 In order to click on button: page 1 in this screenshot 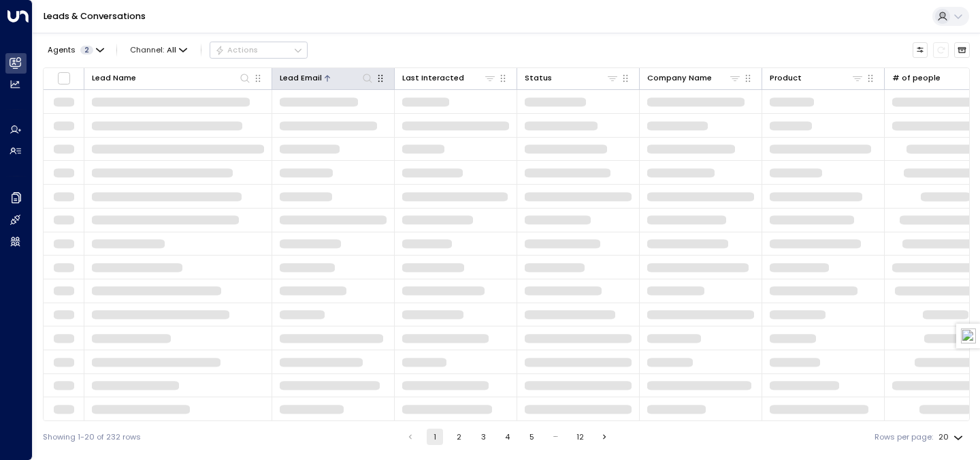, I will do `click(435, 437)`.